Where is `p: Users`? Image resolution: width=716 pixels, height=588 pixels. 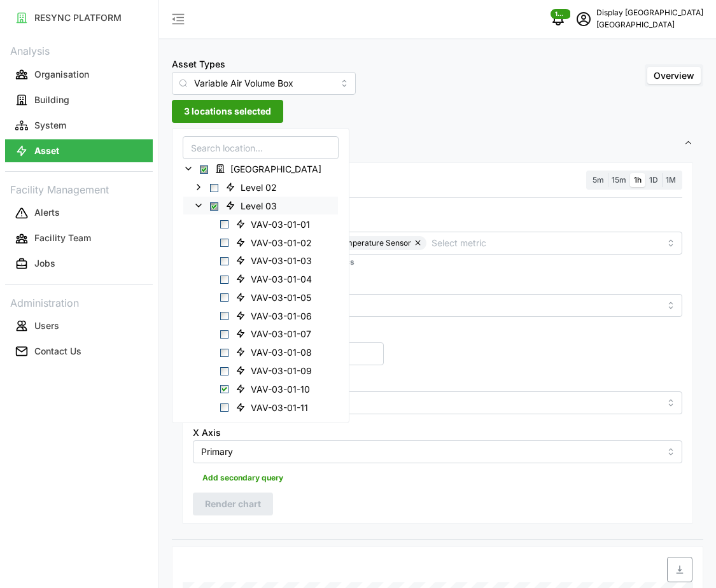
p: Users is located at coordinates (47, 326).